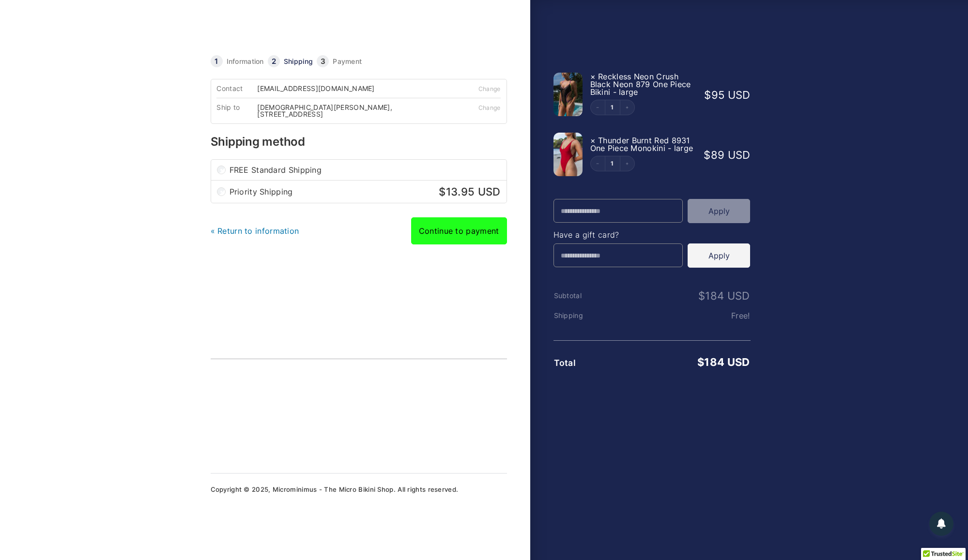 The image size is (968, 560). I want to click on a: « Return to information, so click(255, 231).